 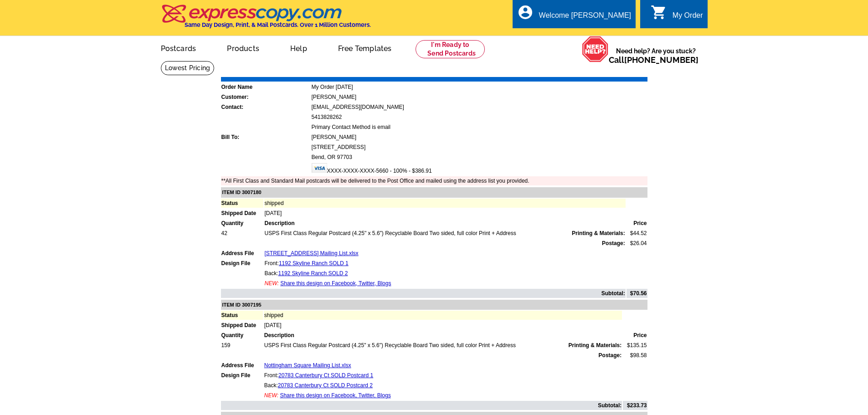 What do you see at coordinates (435, 305) in the screenshot?
I see `td: ITEM ID 3007195` at bounding box center [435, 305].